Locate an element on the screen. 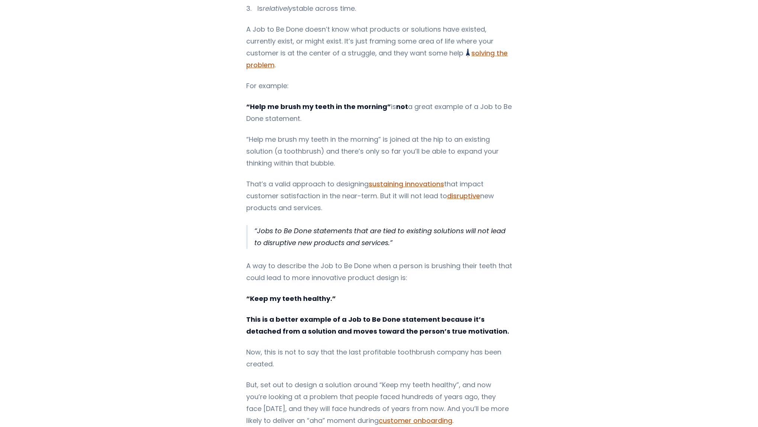  p: is a great example of a Job to Be Done statement. is located at coordinates (379, 113).